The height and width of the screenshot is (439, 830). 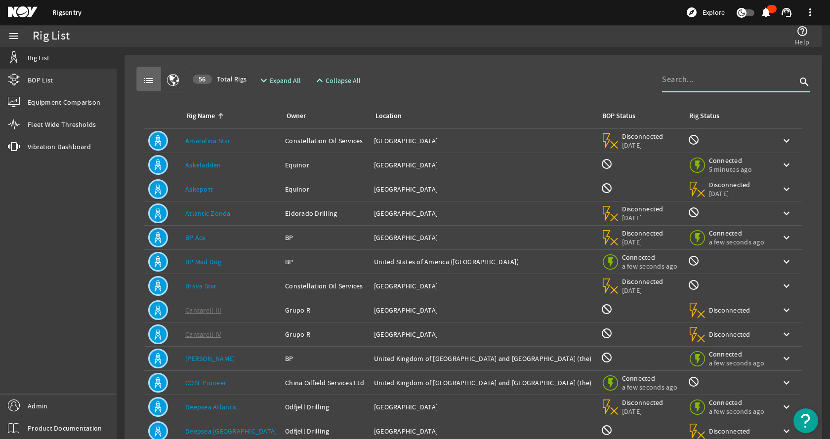 What do you see at coordinates (704, 116) in the screenshot?
I see `div: Rig Status` at bounding box center [704, 116].